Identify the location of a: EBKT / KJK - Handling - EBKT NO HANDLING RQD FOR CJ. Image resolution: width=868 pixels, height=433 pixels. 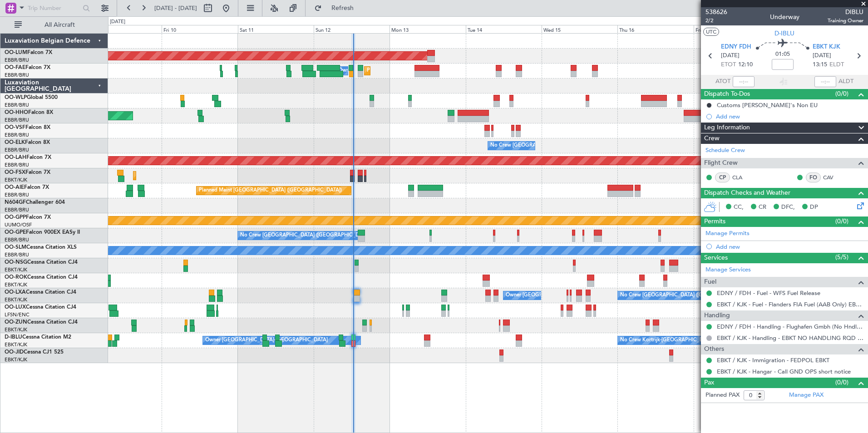
(790, 338).